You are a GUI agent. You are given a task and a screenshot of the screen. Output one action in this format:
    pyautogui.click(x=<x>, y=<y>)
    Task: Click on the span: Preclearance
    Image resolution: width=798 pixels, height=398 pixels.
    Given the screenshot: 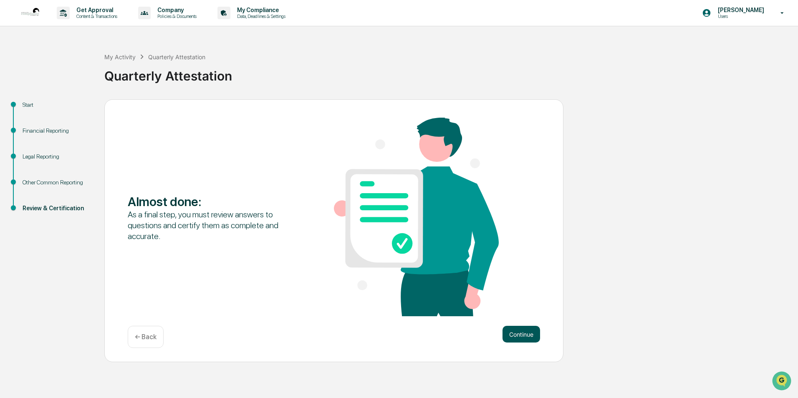 What is the action you would take?
    pyautogui.click(x=35, y=109)
    